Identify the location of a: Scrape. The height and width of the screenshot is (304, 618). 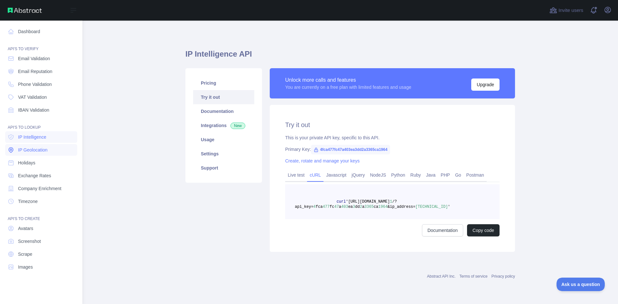
(41, 254).